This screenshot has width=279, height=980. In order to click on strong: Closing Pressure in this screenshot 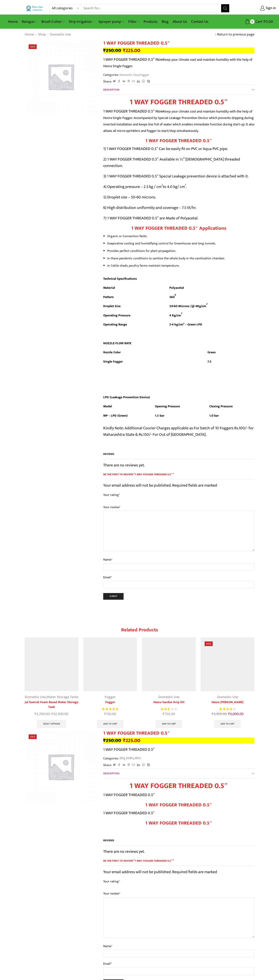, I will do `click(221, 406)`.